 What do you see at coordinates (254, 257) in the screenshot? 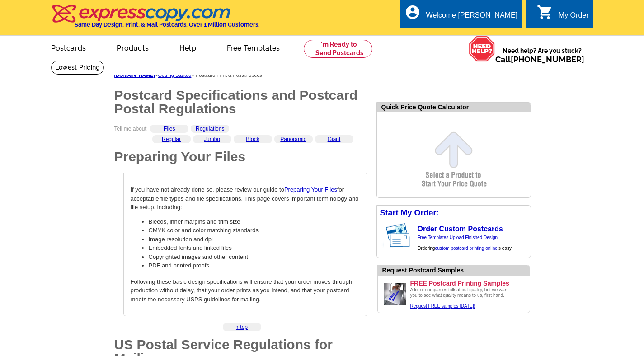
I see `li: Copyrighted images and other content` at bounding box center [254, 257].